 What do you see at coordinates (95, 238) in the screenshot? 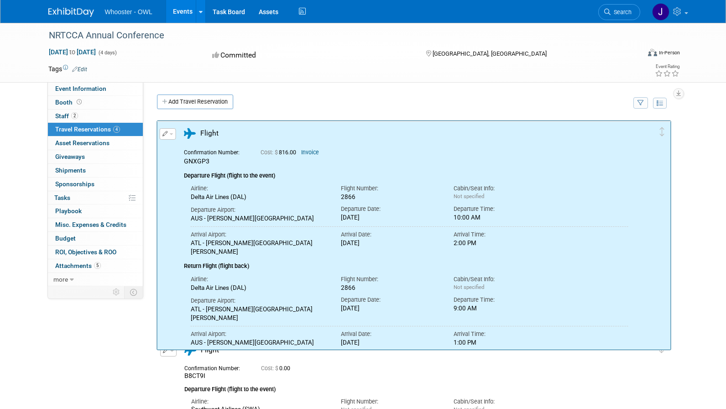
I see `a: Budget` at bounding box center [95, 238].